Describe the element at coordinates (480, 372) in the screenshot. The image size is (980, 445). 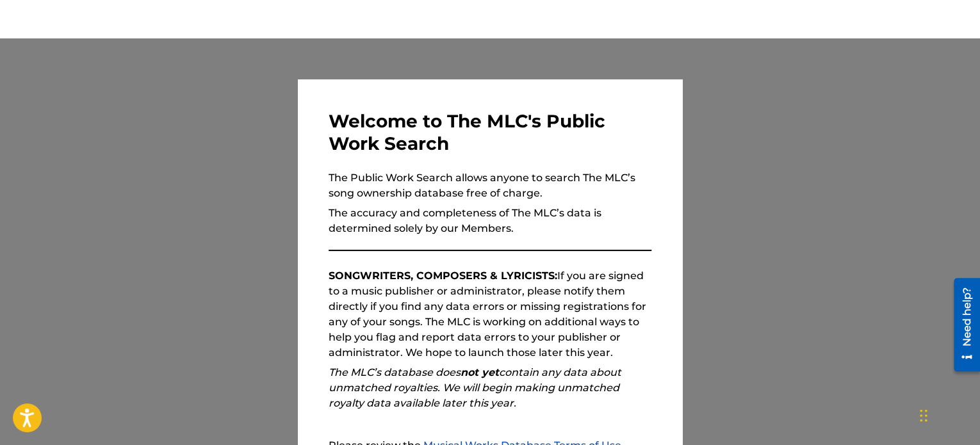
I see `strong: not yet` at that location.